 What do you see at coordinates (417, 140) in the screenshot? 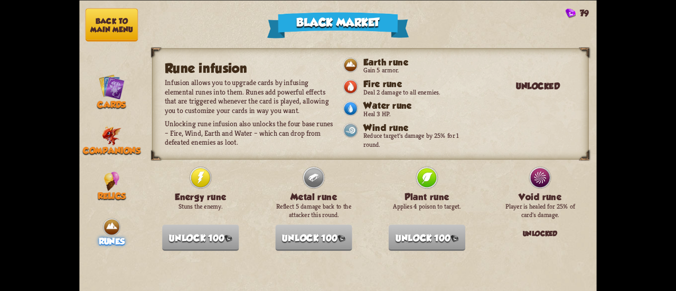
I see `p: Reduce target's damage by 25% for 1 round.` at bounding box center [417, 140].